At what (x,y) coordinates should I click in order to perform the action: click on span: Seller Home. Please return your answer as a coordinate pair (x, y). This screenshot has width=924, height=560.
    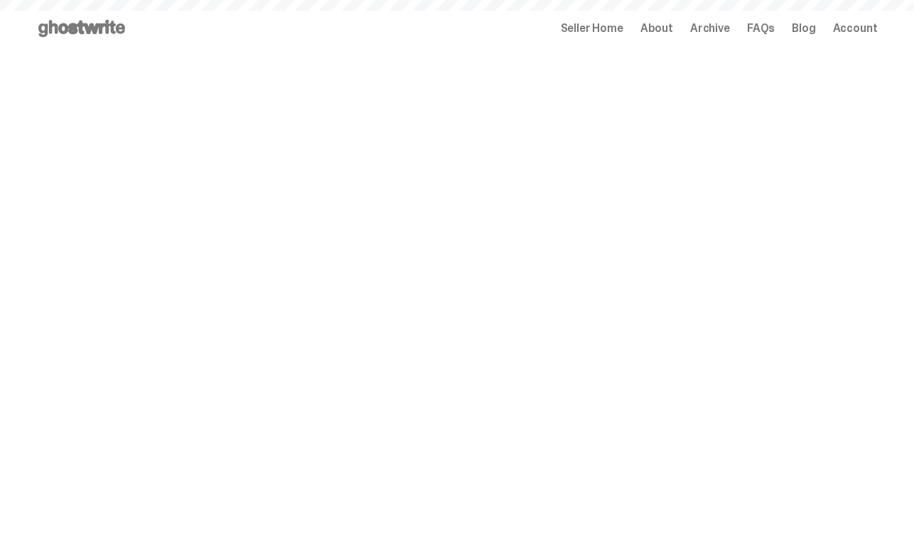
    Looking at the image, I should click on (592, 29).